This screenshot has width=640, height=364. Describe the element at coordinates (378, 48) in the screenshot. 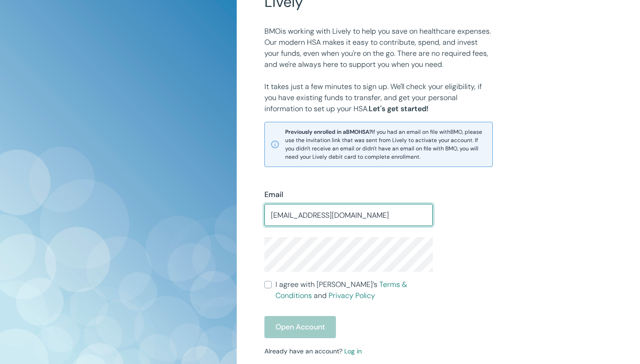

I see `p: BMO is working with Lively to help you save on healthcare expenses. Our modern HSA makes it easy ...` at that location.